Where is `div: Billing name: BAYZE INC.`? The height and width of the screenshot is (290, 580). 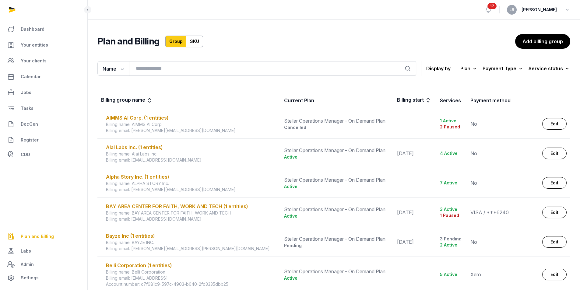 div: Billing name: BAYZE INC. is located at coordinates (191, 243).